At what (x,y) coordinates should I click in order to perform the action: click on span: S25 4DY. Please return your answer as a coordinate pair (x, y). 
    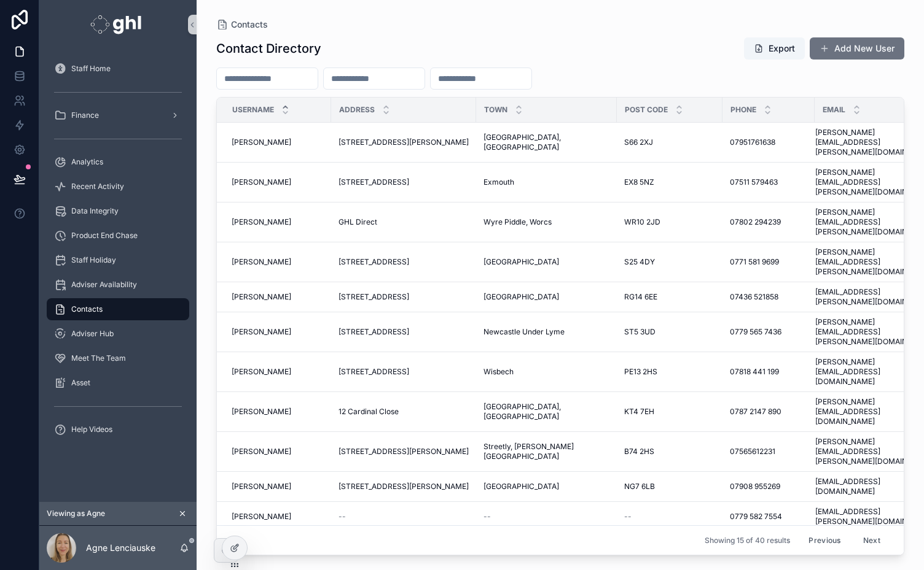
    Looking at the image, I should click on (639, 262).